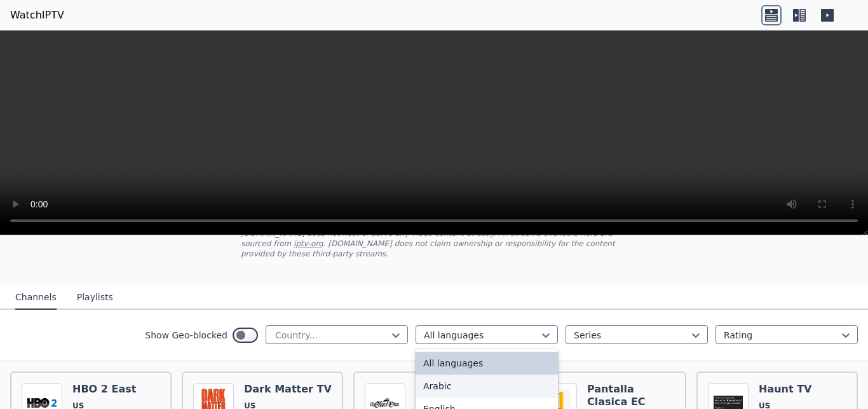  Describe the element at coordinates (94, 298) in the screenshot. I see `button: Playlists` at that location.